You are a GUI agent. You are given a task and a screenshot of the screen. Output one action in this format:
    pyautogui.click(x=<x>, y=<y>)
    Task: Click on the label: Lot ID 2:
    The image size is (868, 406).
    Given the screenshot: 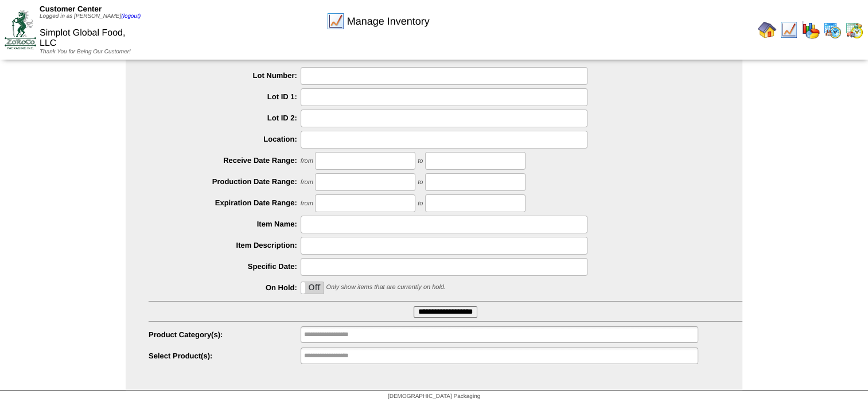 What is the action you would take?
    pyautogui.click(x=224, y=117)
    